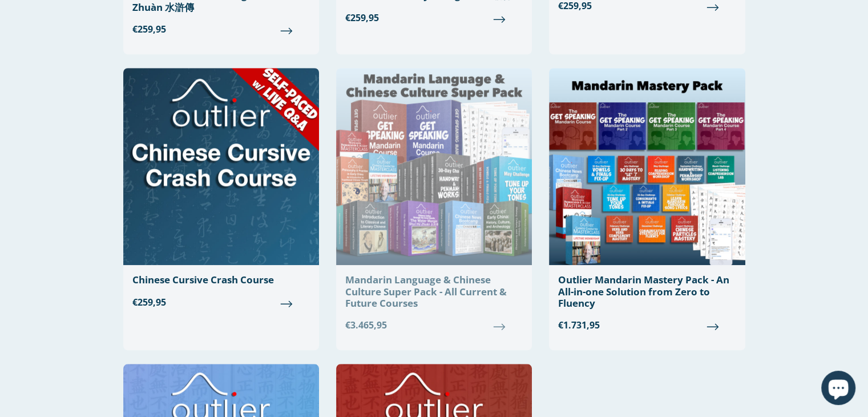 The image size is (868, 417). Describe the element at coordinates (221, 280) in the screenshot. I see `div: Chinese Cursive Crash Course` at that location.